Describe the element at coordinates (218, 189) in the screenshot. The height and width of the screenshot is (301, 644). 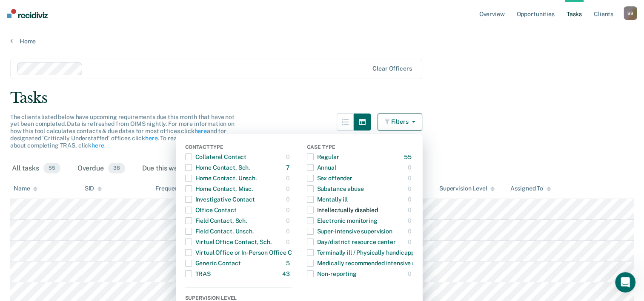
I see `div: Home Contact, Misc.` at that location.